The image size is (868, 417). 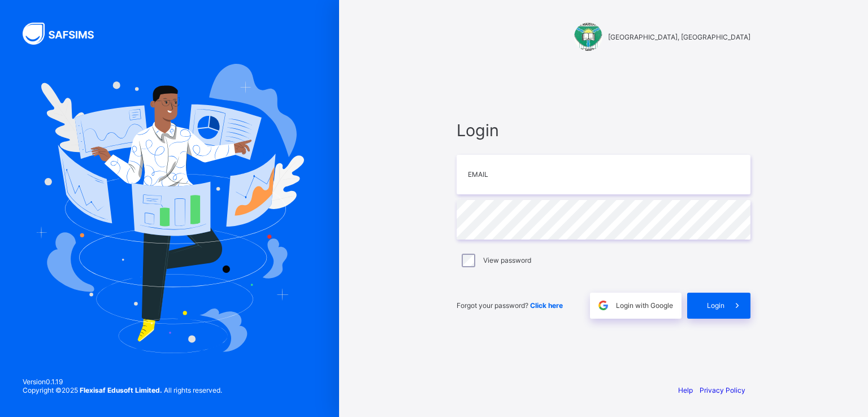 What do you see at coordinates (122, 390) in the screenshot?
I see `span: Copyright © 2025 All rights reserved.` at bounding box center [122, 390].